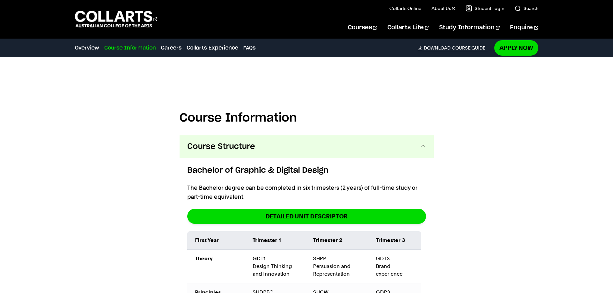 The width and height of the screenshot is (613, 293). I want to click on td: GDT1 Design Thinking and Innovation, so click(275, 266).